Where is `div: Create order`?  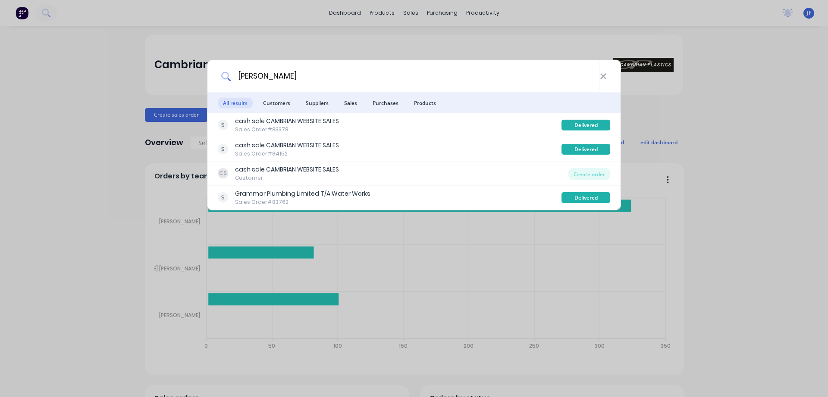 div: Create order is located at coordinates (589, 174).